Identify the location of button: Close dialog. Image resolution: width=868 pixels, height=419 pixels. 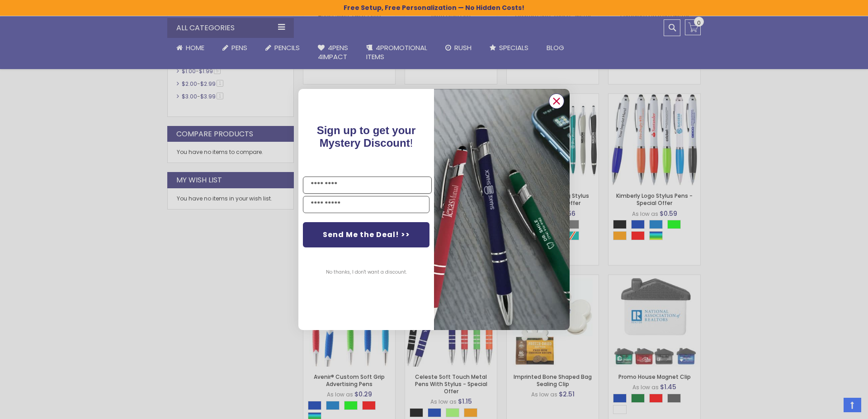
(556, 101).